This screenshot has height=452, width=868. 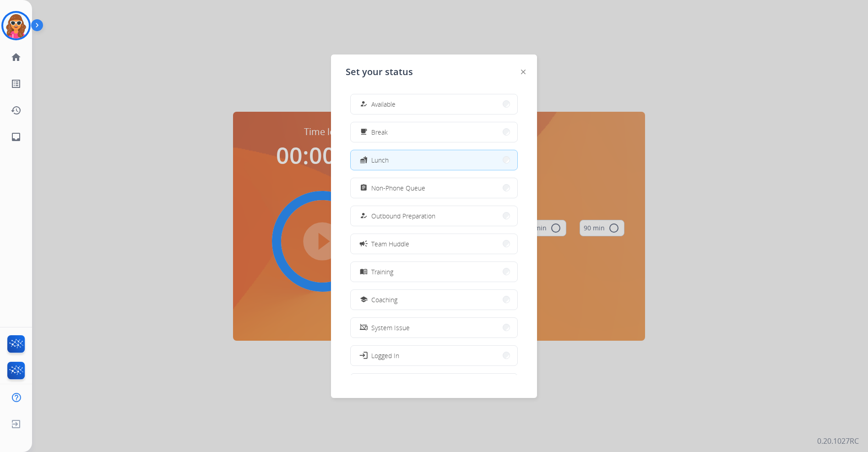 What do you see at coordinates (16, 137) in the screenshot?
I see `mat-icon: inbox` at bounding box center [16, 137].